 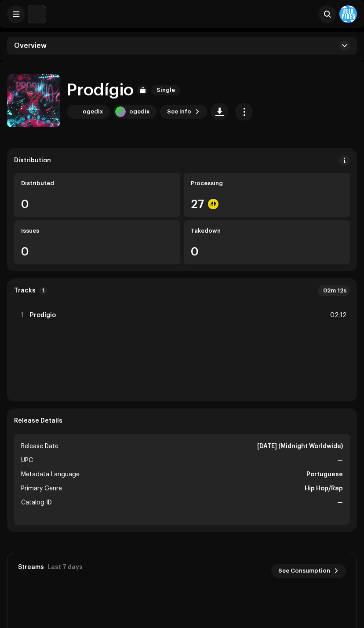 What do you see at coordinates (36, 503) in the screenshot?
I see `span: Catalog ID` at bounding box center [36, 503].